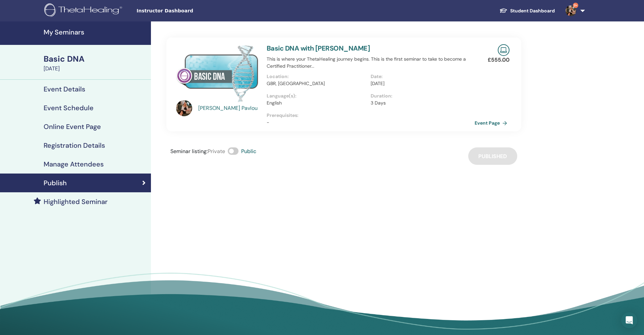  Describe the element at coordinates (75, 202) in the screenshot. I see `h4: Highlighted Seminar` at that location.